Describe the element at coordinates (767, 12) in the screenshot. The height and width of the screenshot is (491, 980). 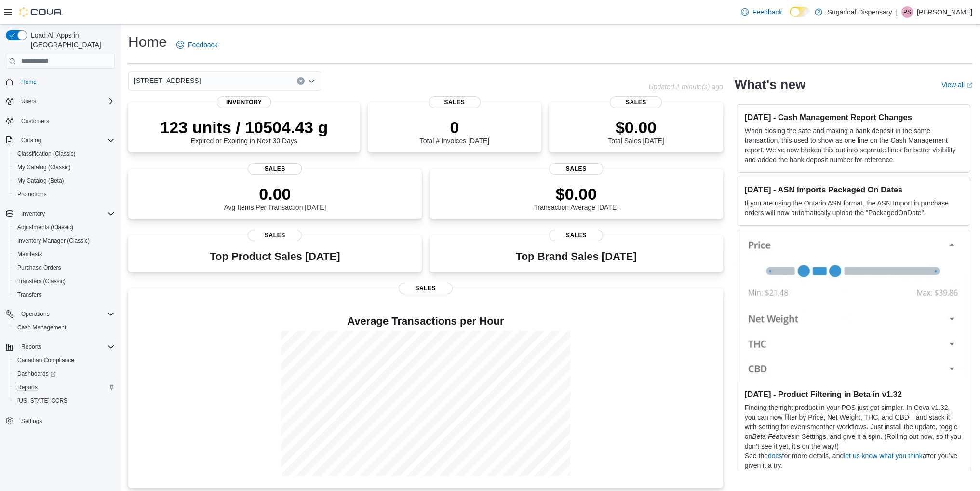
I see `span: Feedback` at that location.